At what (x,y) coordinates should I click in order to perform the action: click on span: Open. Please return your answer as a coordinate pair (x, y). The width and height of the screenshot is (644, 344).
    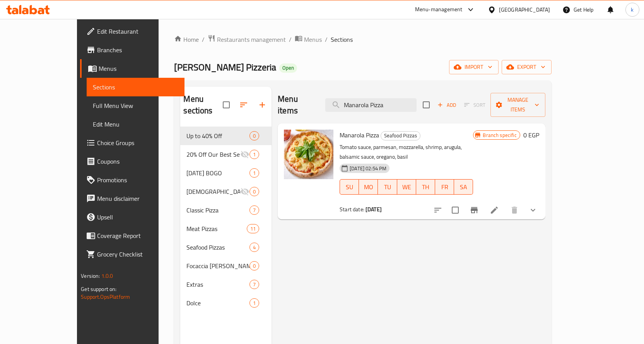
    Looking at the image, I should click on (289, 68).